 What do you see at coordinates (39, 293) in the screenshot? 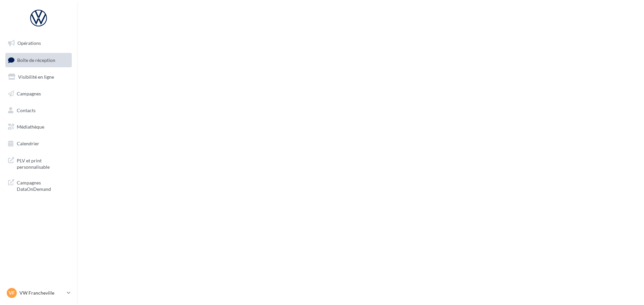
I see `a: VF VW Francheville` at bounding box center [39, 293].